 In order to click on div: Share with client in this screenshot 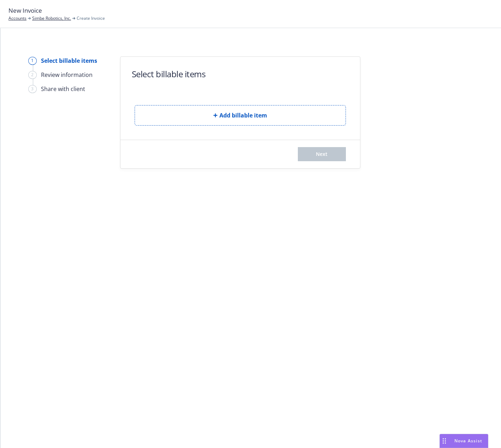, I will do `click(63, 89)`.